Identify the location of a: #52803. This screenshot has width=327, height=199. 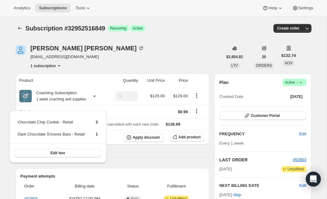
(299, 160).